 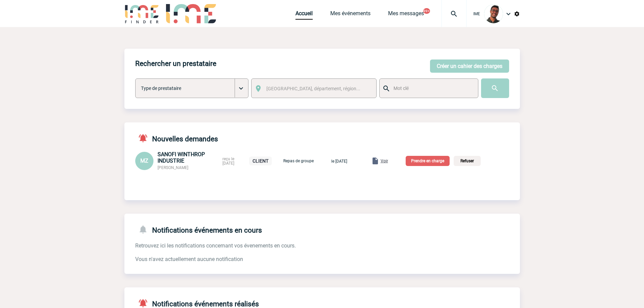 I want to click on p: Repas de groupe, so click(x=299, y=161).